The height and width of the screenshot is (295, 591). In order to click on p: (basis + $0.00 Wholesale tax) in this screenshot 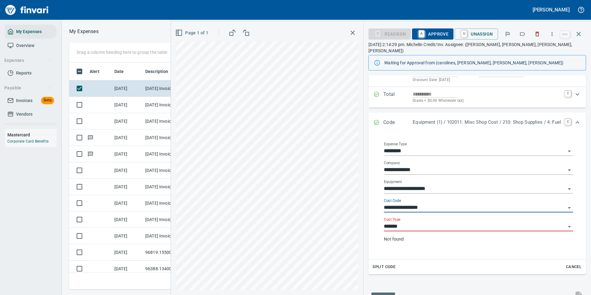, I will do `click(487, 101)`.